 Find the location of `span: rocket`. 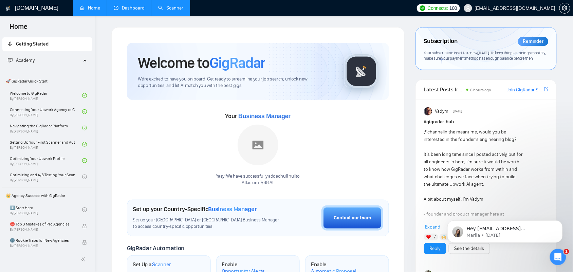

span: rocket is located at coordinates (10, 44).